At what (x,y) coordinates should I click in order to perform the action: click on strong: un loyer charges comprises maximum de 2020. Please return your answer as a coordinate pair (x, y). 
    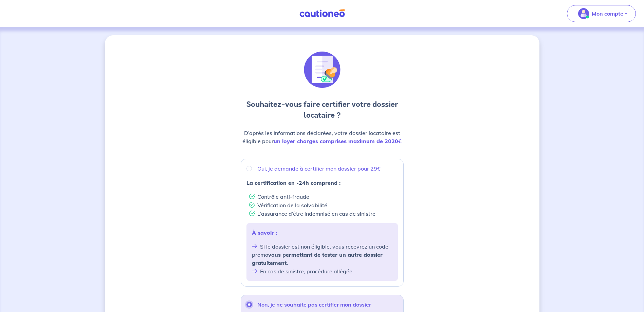
    Looking at the image, I should click on (336, 141).